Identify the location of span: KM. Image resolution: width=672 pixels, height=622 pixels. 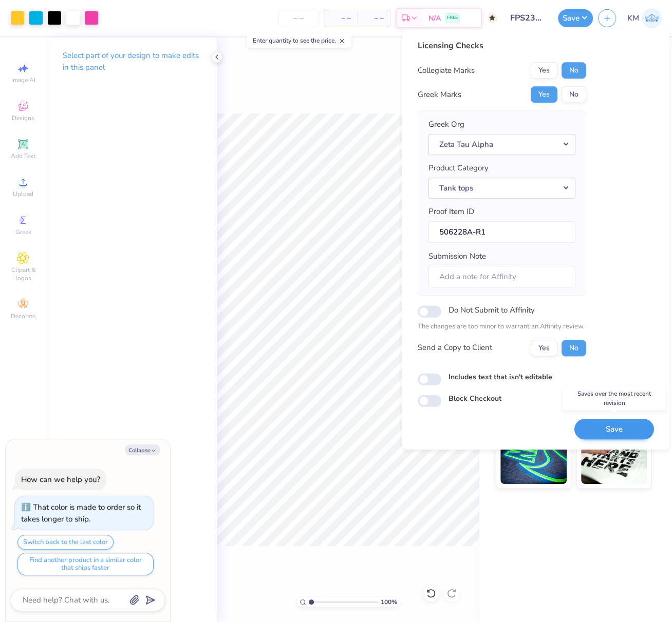
(633, 18).